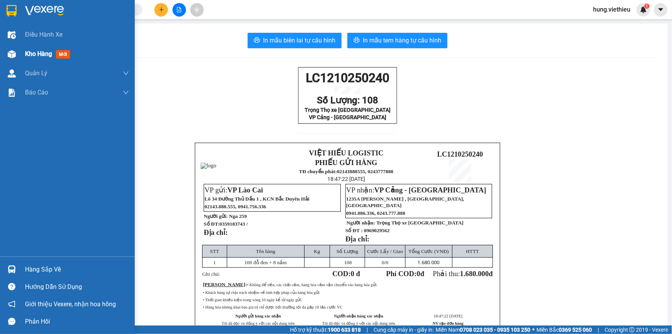 This screenshot has height=334, width=672. Describe the element at coordinates (12, 11) in the screenshot. I see `img: logo-vxr` at that location.